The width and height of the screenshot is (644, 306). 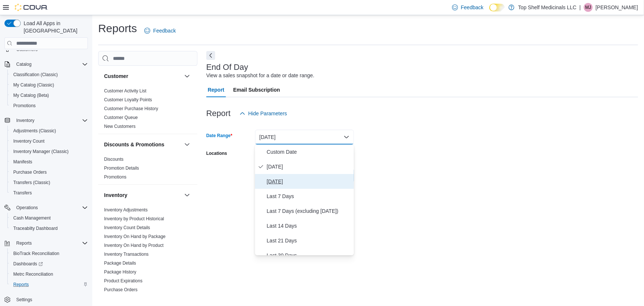 I want to click on button: Transfers (Classic), so click(x=49, y=183).